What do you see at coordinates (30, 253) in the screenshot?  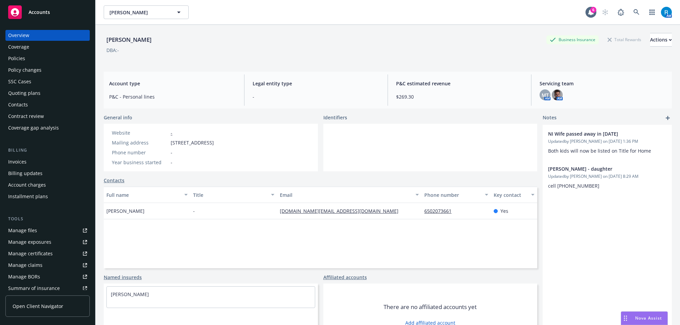 I see `div: Manage certificates` at bounding box center [30, 253].